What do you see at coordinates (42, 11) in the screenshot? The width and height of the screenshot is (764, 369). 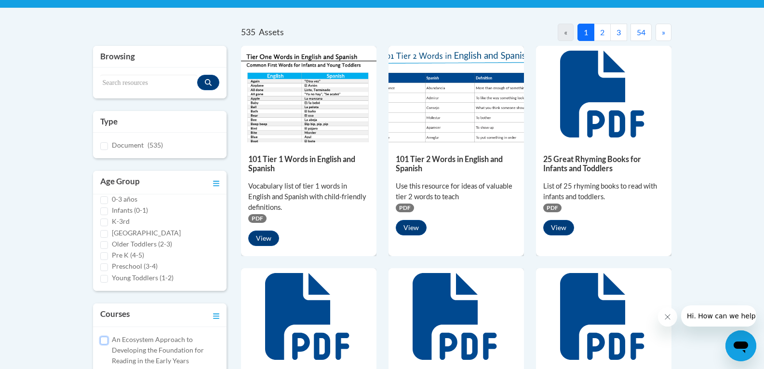 I see `span: Hi. How can we help?` at bounding box center [42, 11].